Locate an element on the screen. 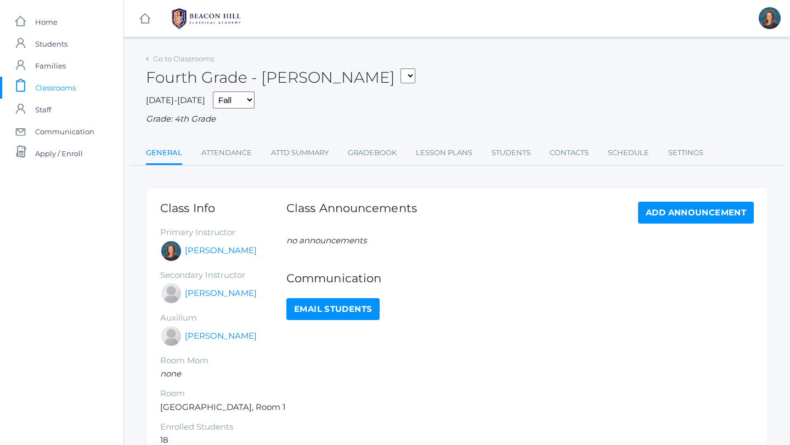 This screenshot has height=445, width=790. a: Lesson Plans is located at coordinates (444, 153).